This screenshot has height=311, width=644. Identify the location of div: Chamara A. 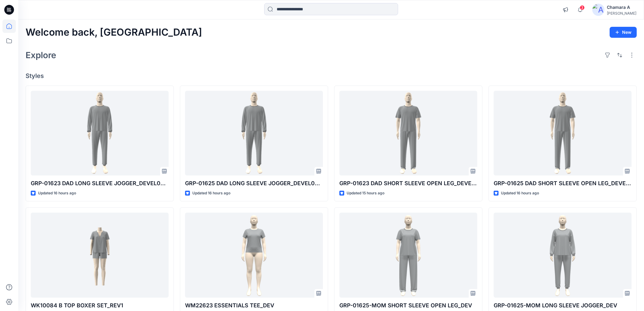
(622, 7).